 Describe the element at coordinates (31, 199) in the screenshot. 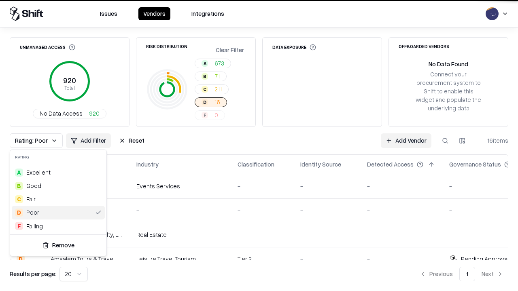

I see `span: Fair` at that location.